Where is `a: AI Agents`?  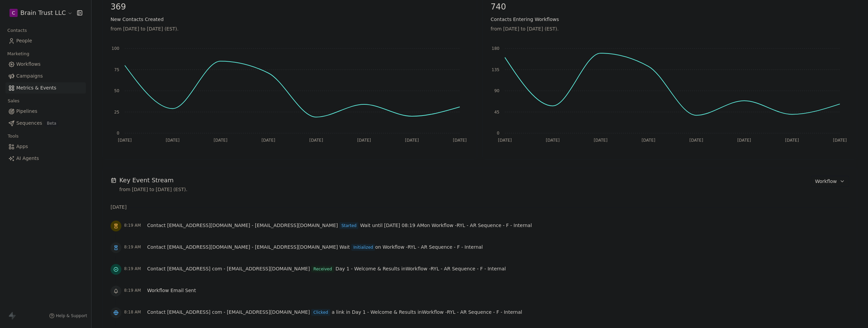 a: AI Agents is located at coordinates (46, 159).